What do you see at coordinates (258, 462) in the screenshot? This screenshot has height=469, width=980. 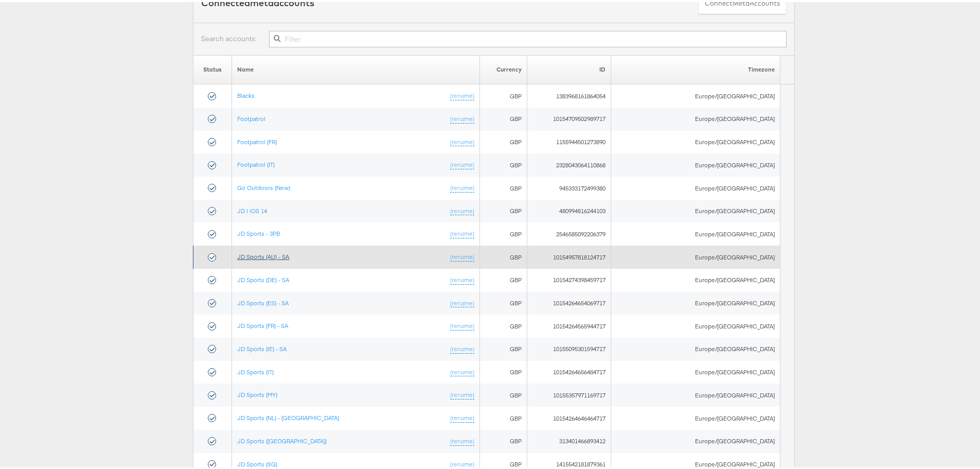 I see `a: JD Sports (SG)` at bounding box center [258, 462].